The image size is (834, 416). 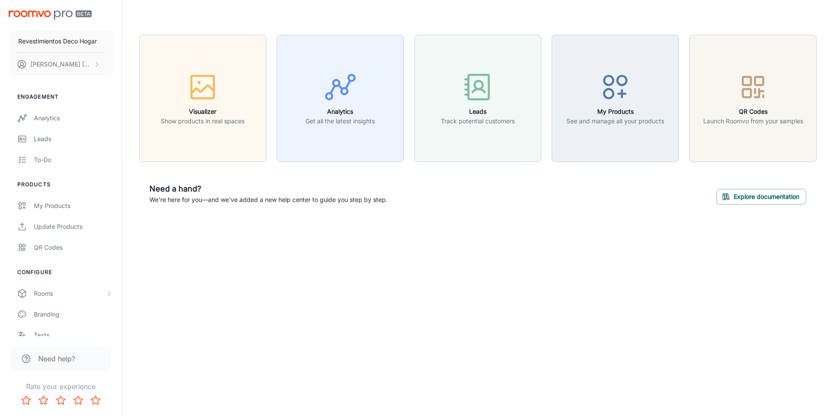 I want to click on a: My ProductsSee and manage all your products, so click(x=615, y=98).